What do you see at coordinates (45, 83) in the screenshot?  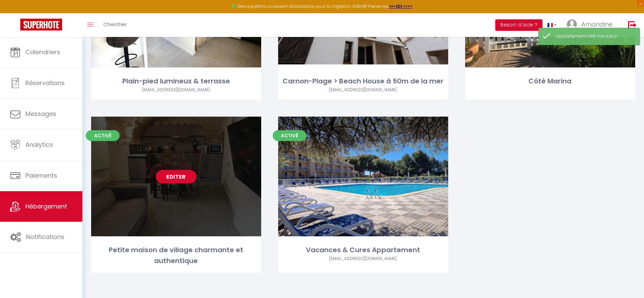 I see `span: Réservations` at bounding box center [45, 83].